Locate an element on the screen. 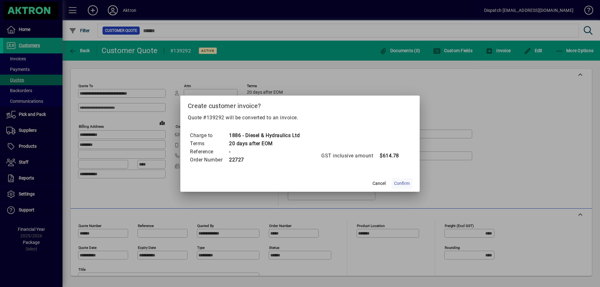  span: Cancel is located at coordinates (379, 183).